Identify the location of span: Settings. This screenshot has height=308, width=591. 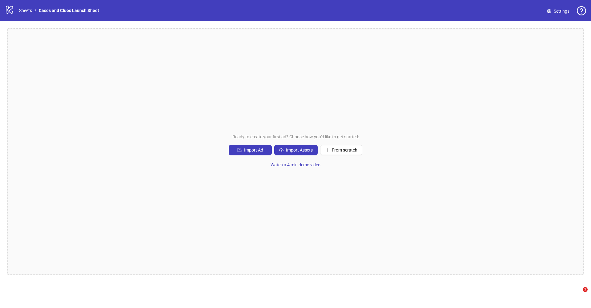
(561, 11).